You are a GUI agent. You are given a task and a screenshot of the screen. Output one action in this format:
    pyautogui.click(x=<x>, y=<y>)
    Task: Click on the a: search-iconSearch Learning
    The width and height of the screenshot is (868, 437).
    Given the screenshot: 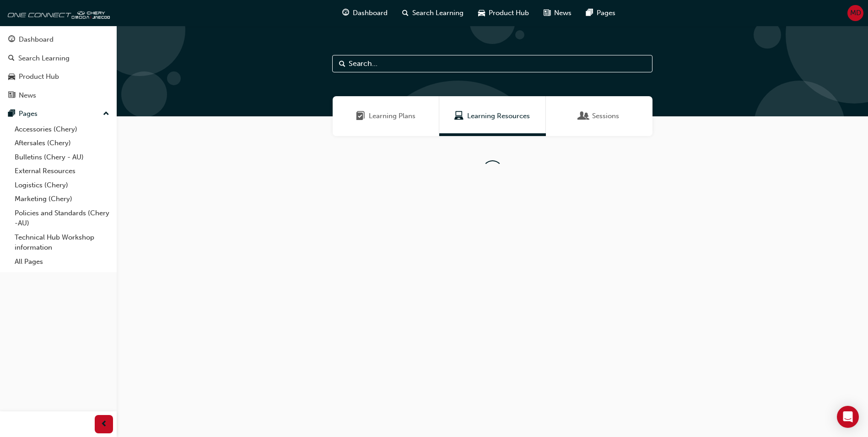 What is the action you would take?
    pyautogui.click(x=433, y=13)
    